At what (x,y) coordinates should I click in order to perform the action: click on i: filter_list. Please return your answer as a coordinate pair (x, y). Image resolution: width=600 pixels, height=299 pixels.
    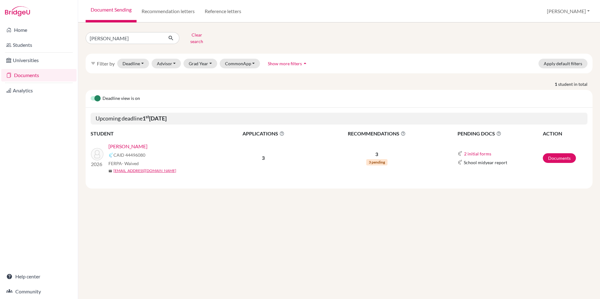
    Looking at the image, I should click on (93, 63).